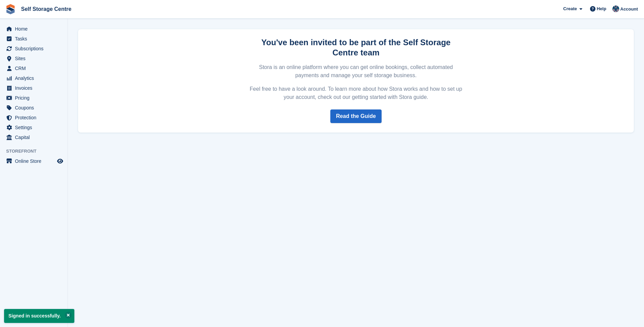 The height and width of the screenshot is (327, 644). I want to click on span: Online Store, so click(36, 161).